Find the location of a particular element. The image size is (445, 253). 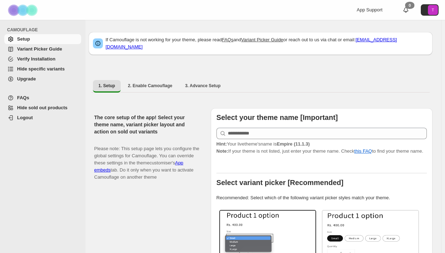

span: Logout is located at coordinates (25, 118).